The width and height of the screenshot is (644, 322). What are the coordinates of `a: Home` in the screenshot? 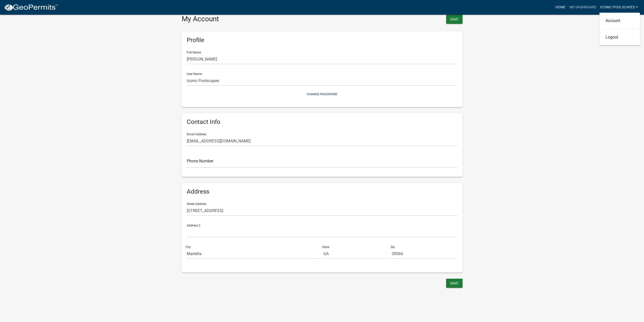 It's located at (560, 7).